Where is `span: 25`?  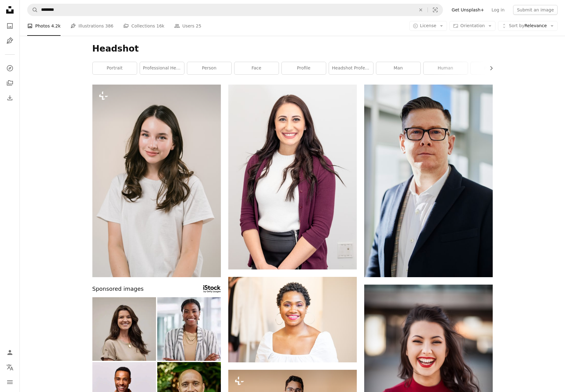
span: 25 is located at coordinates (198, 26).